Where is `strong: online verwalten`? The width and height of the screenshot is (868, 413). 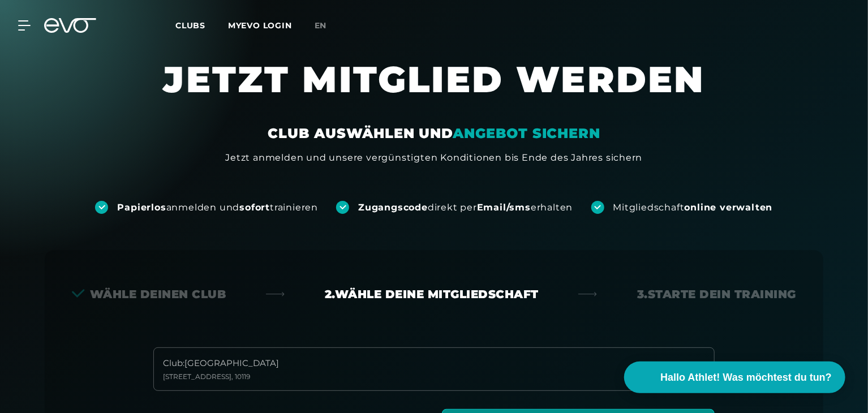
strong: online verwalten is located at coordinates (729, 207).